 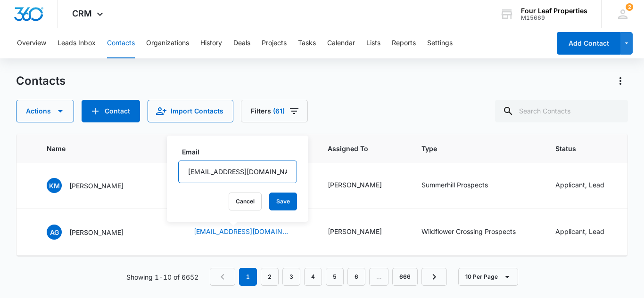 What do you see at coordinates (434, 277) in the screenshot?
I see `a: Next Page` at bounding box center [434, 277].